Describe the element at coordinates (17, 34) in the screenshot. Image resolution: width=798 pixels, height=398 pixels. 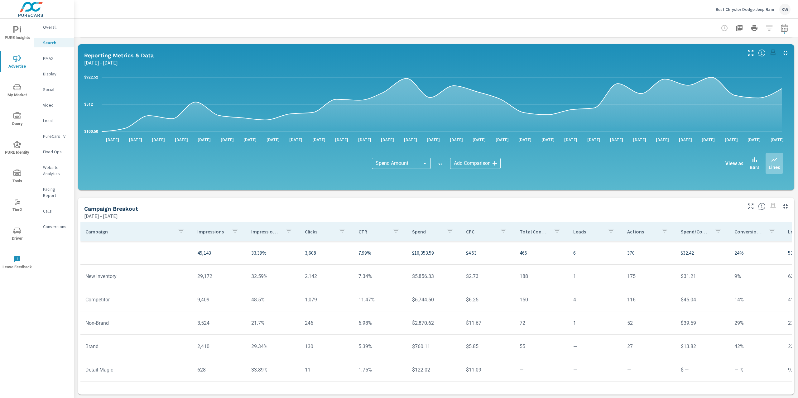
I see `span: PURE Insights` at that location.